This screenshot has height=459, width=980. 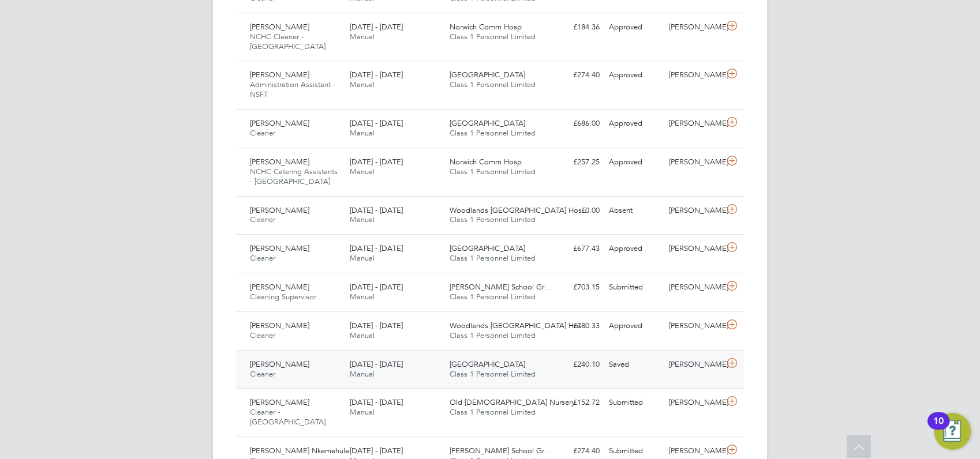 What do you see at coordinates (938, 428) in the screenshot?
I see `div: 10` at bounding box center [938, 428].